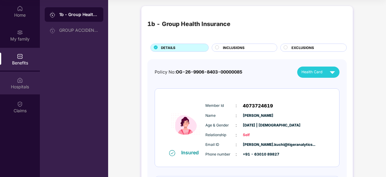 This screenshot has width=386, height=177. What do you see at coordinates (199, 72) in the screenshot?
I see `div: Policy No:` at bounding box center [199, 72].